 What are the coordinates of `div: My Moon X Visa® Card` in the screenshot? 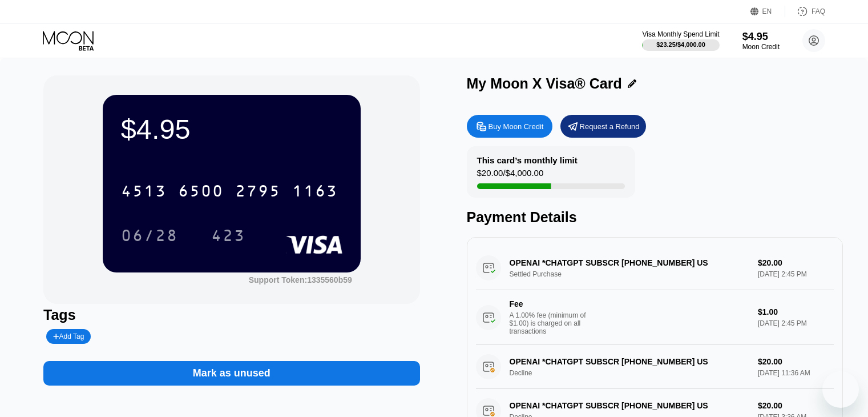 It's located at (544, 84).